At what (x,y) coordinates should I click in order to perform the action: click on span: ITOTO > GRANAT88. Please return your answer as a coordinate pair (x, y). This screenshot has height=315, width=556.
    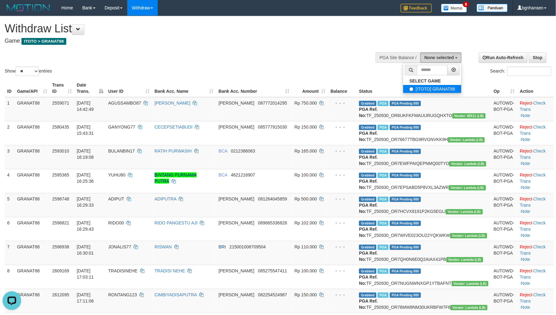
    Looking at the image, I should click on (44, 41).